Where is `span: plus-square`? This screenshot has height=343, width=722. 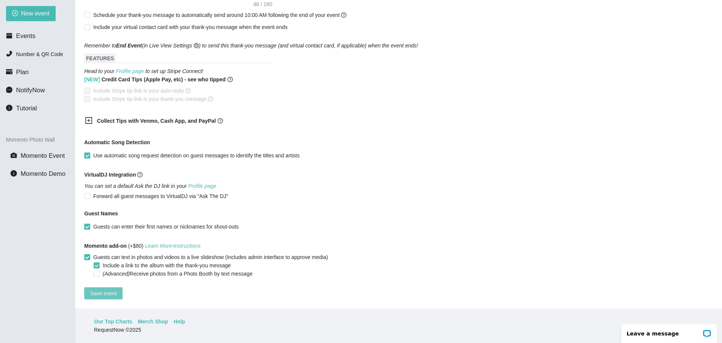
span: plus-square is located at coordinates (89, 120).